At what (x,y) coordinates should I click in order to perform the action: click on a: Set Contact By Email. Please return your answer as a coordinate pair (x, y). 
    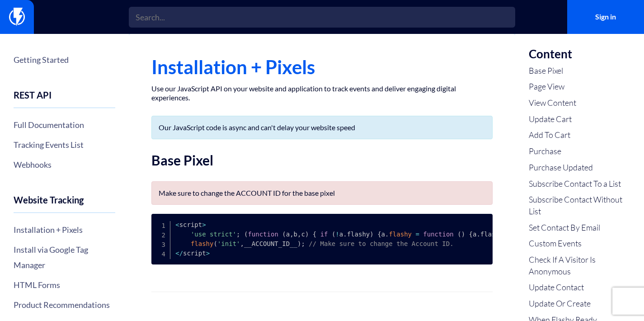
    Looking at the image, I should click on (579, 228).